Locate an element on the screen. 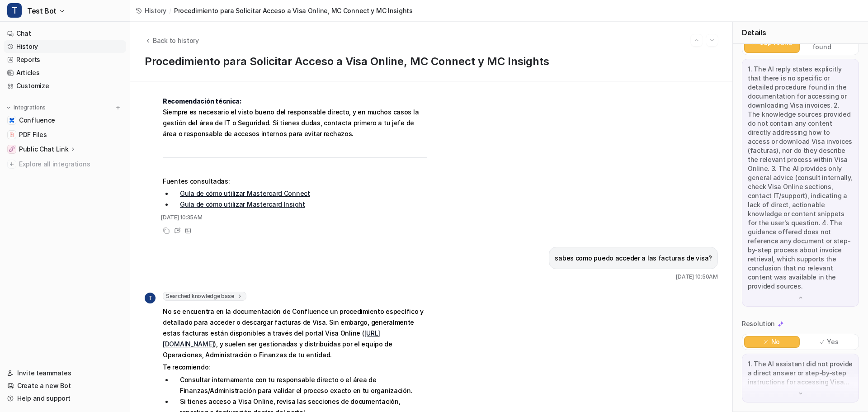  p: No se encuentra en la documentación de Confluence un procedimiento específico y detallado para ac... is located at coordinates (294, 333).